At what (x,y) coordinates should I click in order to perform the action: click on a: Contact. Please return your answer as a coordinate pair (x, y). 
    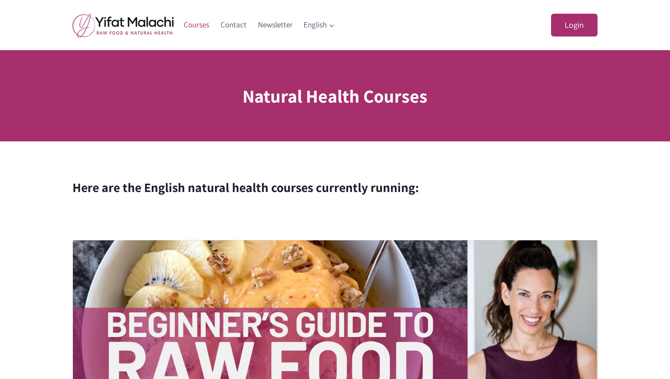
    Looking at the image, I should click on (234, 25).